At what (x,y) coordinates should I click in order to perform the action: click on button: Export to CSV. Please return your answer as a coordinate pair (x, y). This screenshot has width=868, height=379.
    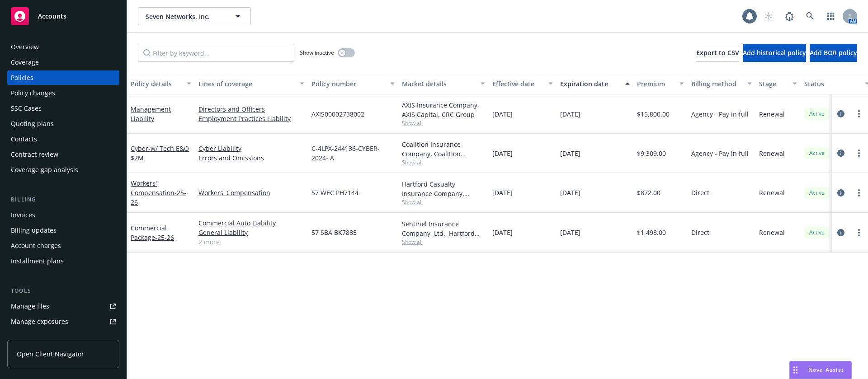
    Looking at the image, I should click on (717, 53).